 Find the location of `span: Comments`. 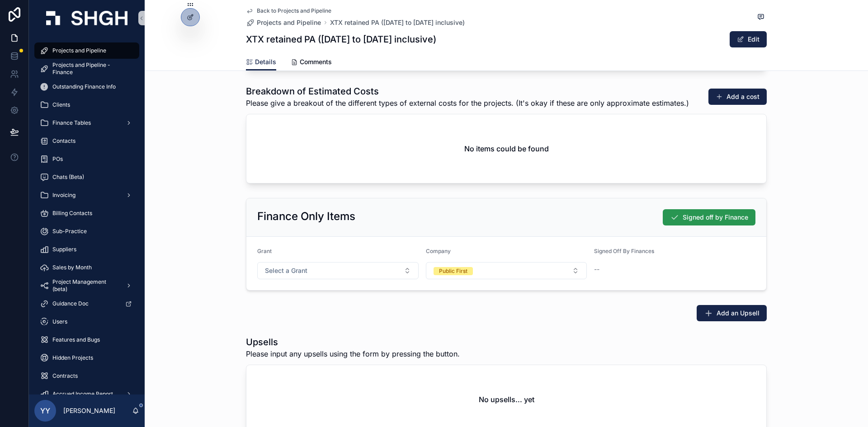

span: Comments is located at coordinates (315, 62).